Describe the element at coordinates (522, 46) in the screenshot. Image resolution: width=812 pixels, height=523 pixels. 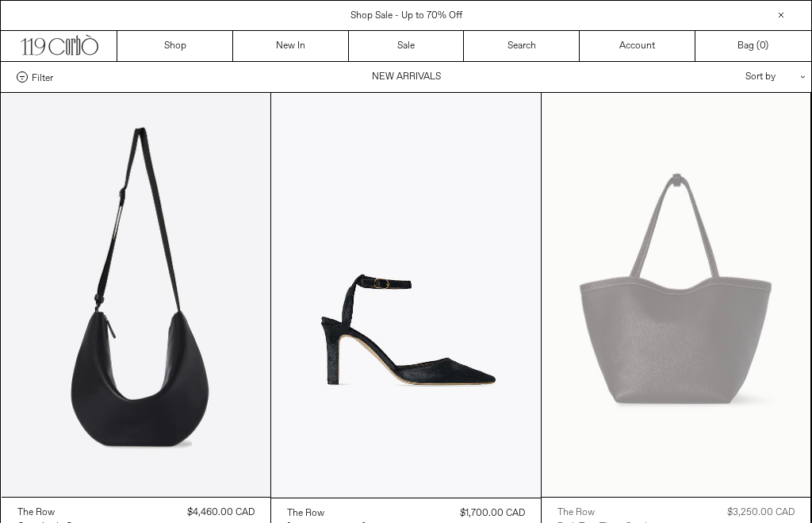
I see `a: Search` at that location.